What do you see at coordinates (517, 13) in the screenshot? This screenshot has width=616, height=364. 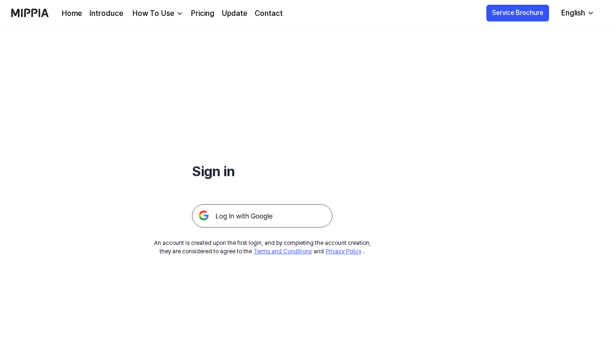 I see `button: Service Brochure` at bounding box center [517, 13].